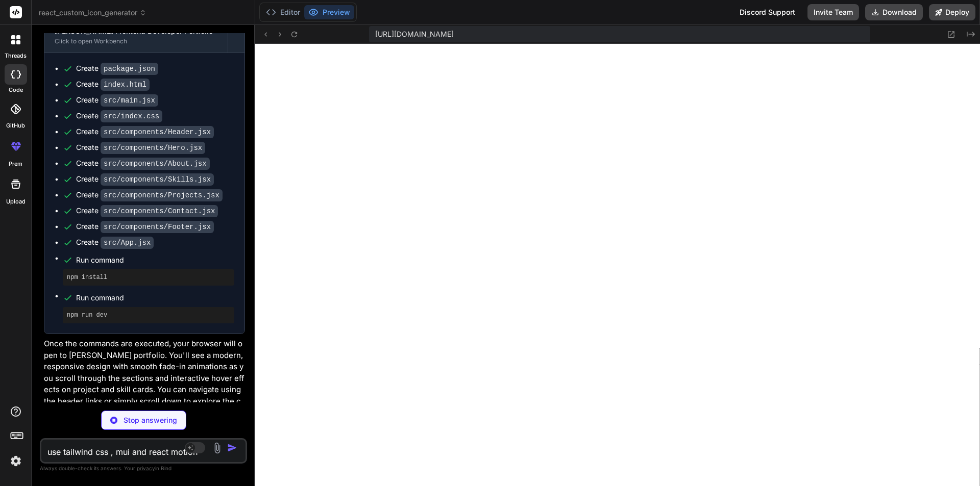  Describe the element at coordinates (157, 227) in the screenshot. I see `code: src/components/Footer.jsx` at that location.